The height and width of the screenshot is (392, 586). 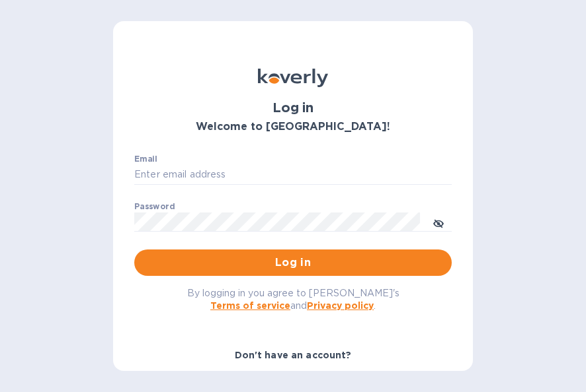 I want to click on b: Terms of service, so click(x=250, y=305).